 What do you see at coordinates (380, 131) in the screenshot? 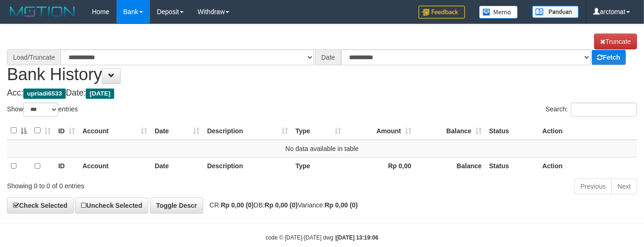
I see `th: Amount: activate to sort column ascending` at bounding box center [380, 131].